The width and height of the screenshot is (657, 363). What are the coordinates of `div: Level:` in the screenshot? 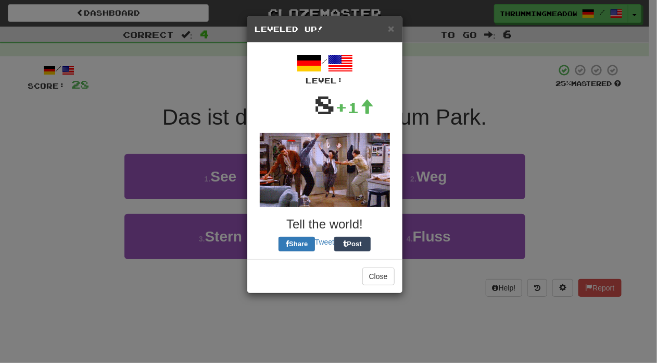 It's located at (325, 81).